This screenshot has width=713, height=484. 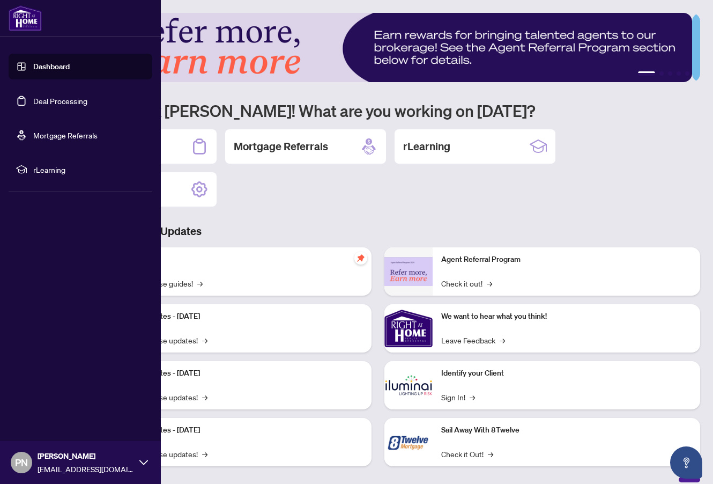 What do you see at coordinates (566, 316) in the screenshot?
I see `p: We want to hear what you think!` at bounding box center [566, 316].